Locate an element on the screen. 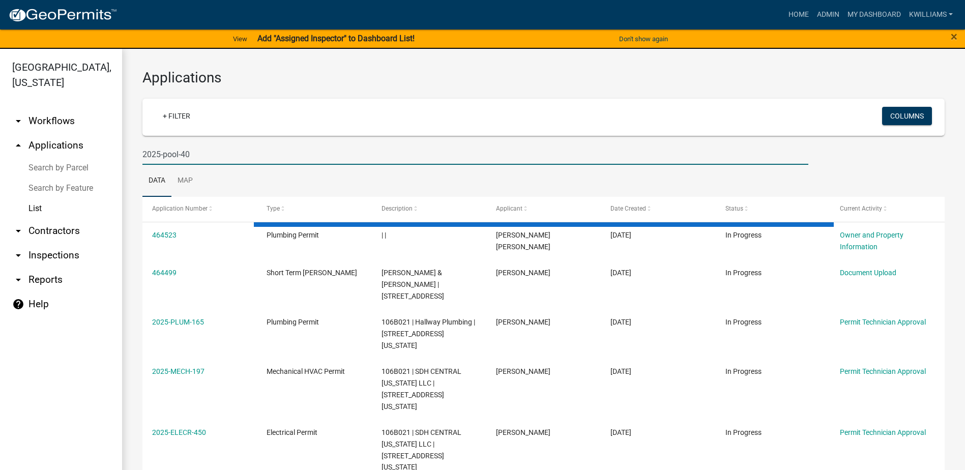 This screenshot has width=965, height=470. datatable-header-cell: Current Activity is located at coordinates (887, 209).